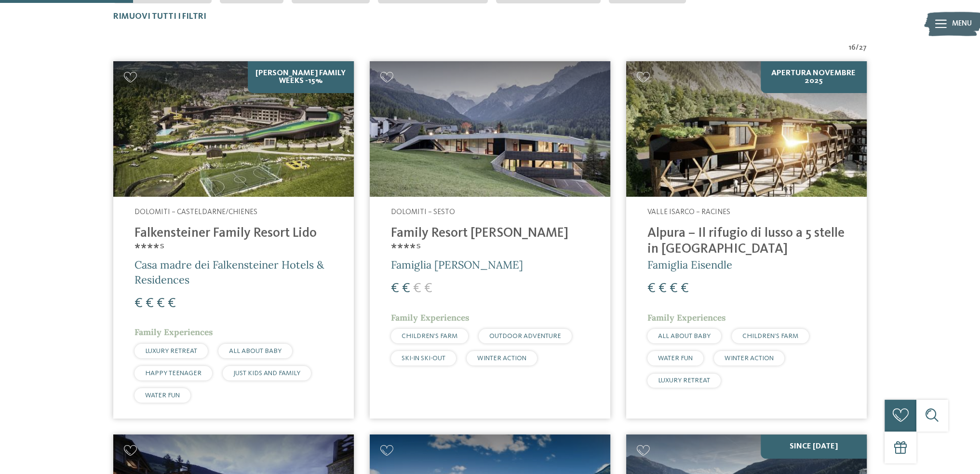  What do you see at coordinates (196, 212) in the screenshot?
I see `span: Dolomiti – Casteldarne/Chienes` at bounding box center [196, 212].